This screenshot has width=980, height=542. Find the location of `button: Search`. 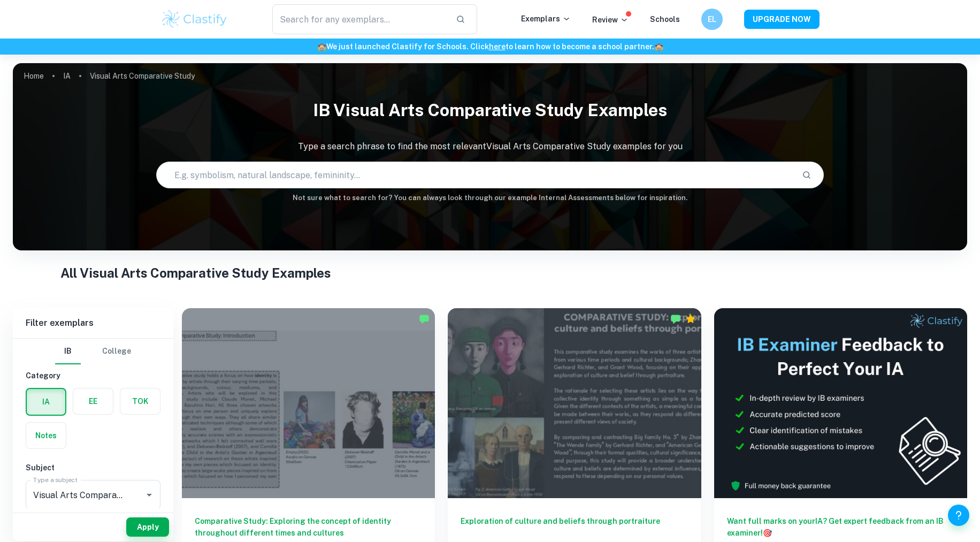

button: Search is located at coordinates (807, 175).